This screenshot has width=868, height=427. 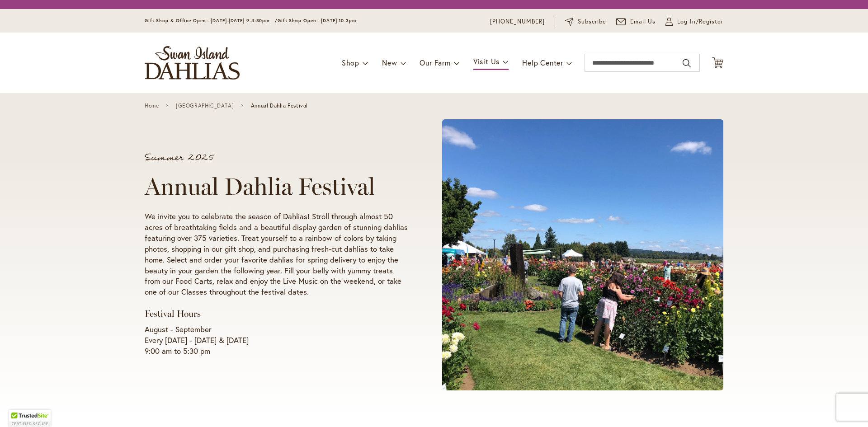 I want to click on p: Summer 2025, so click(x=276, y=158).